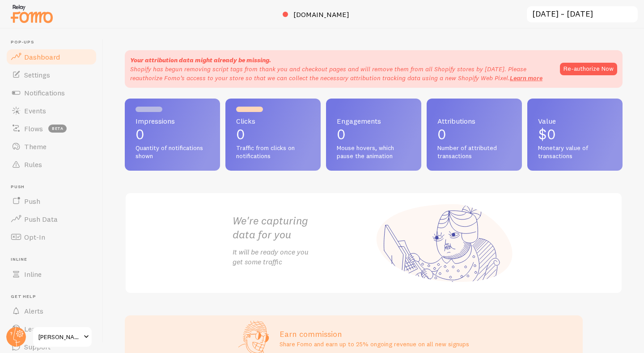 This screenshot has width=644, height=353. What do you see at coordinates (54, 42) in the screenshot?
I see `span: Pop-ups` at bounding box center [54, 42].